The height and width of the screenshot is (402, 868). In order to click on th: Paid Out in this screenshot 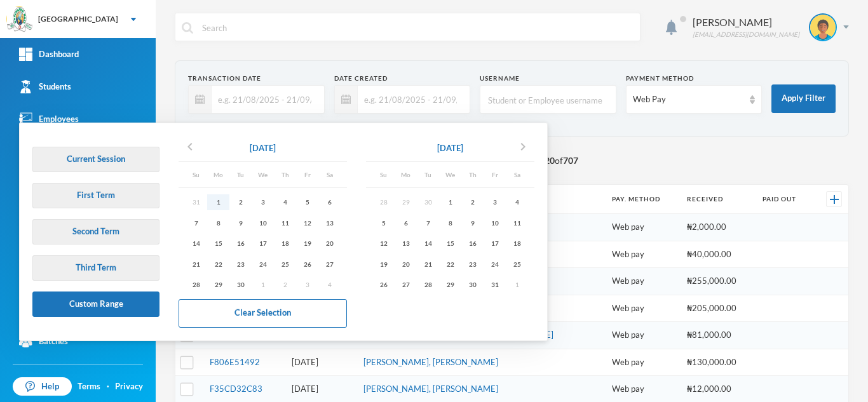, I will do `click(785, 200)`.